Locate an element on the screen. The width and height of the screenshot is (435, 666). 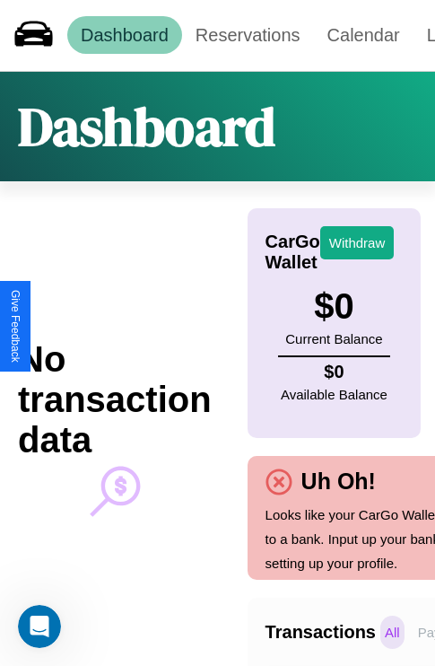
h4: Transactions is located at coordinates (320, 632).